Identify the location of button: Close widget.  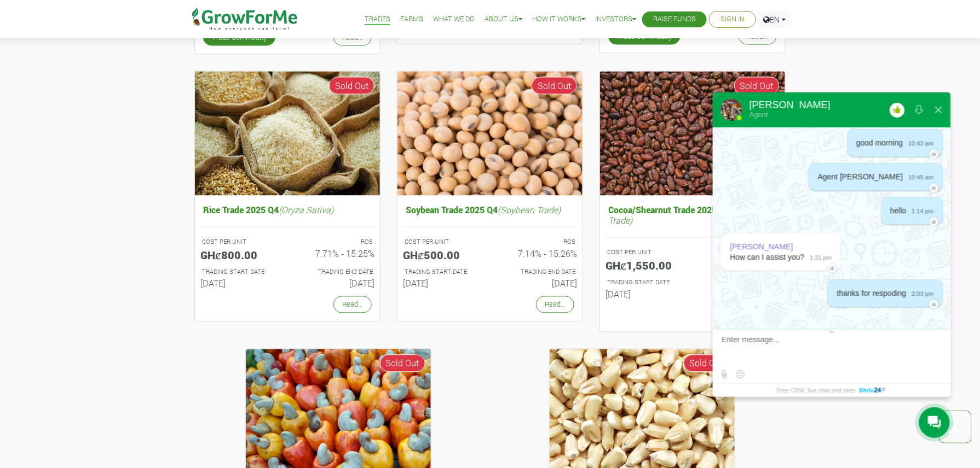
(939, 110).